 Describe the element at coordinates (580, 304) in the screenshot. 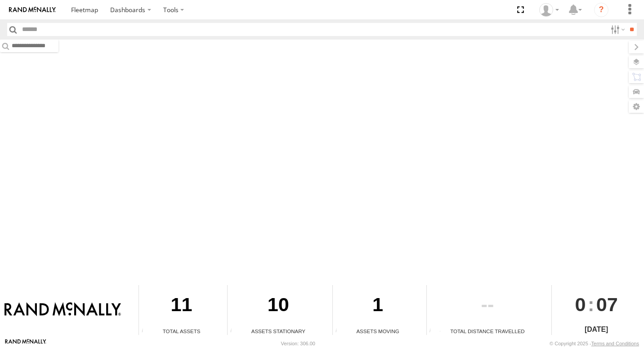

I see `span: 0` at that location.